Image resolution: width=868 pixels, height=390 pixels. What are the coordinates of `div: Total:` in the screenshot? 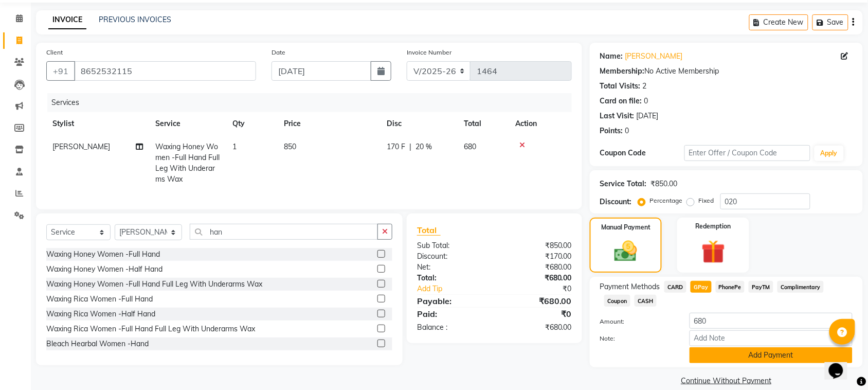 It's located at (452, 278).